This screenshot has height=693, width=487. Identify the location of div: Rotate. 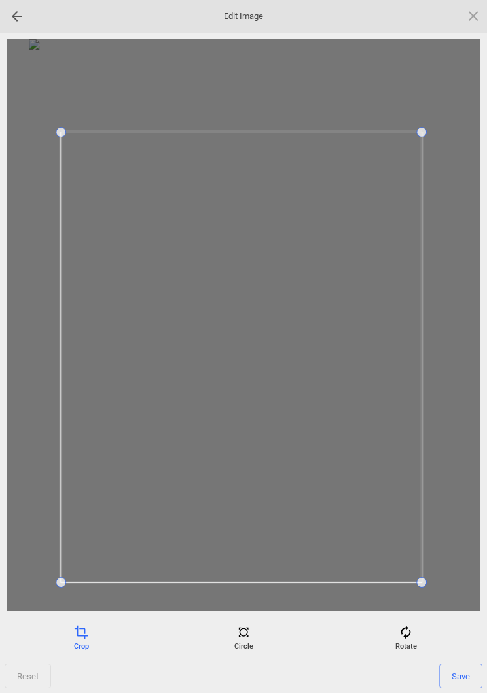
(406, 638).